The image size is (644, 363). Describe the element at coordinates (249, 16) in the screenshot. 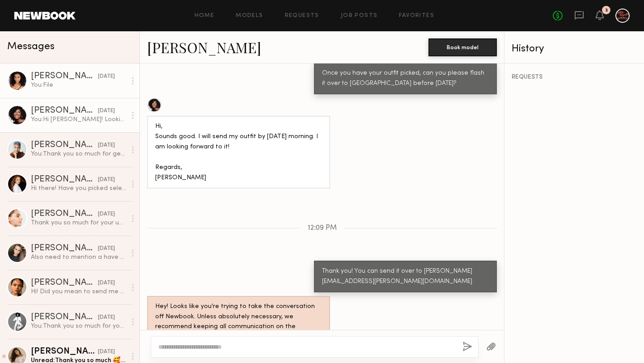

I see `a: Models` at that location.